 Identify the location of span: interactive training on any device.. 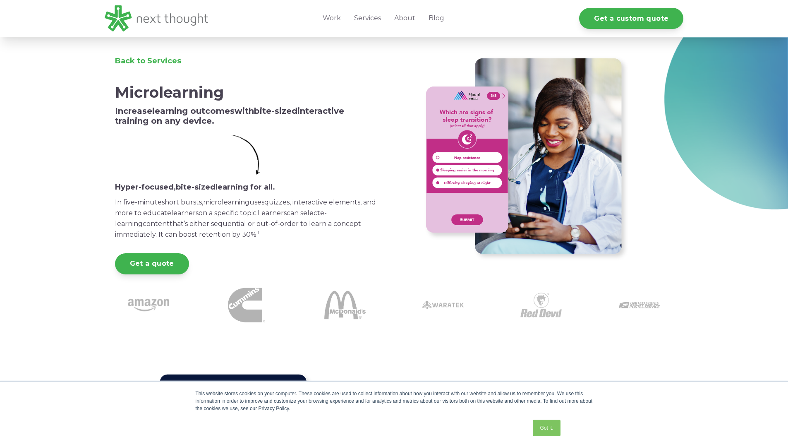
(230, 116).